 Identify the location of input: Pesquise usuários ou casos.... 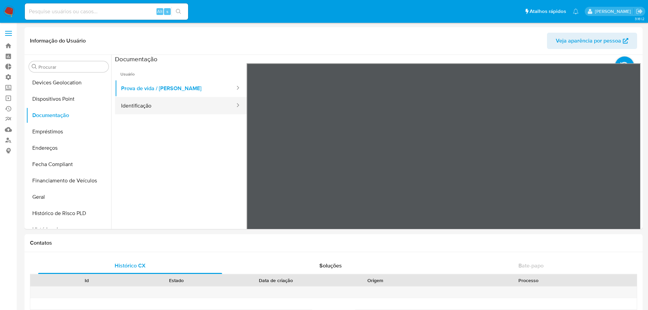
(107, 12).